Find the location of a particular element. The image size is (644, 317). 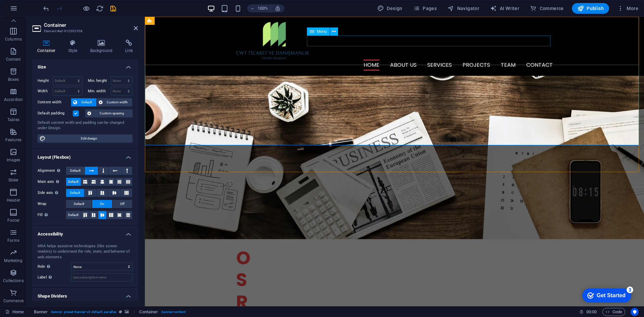

p: Columns is located at coordinates (13, 40).